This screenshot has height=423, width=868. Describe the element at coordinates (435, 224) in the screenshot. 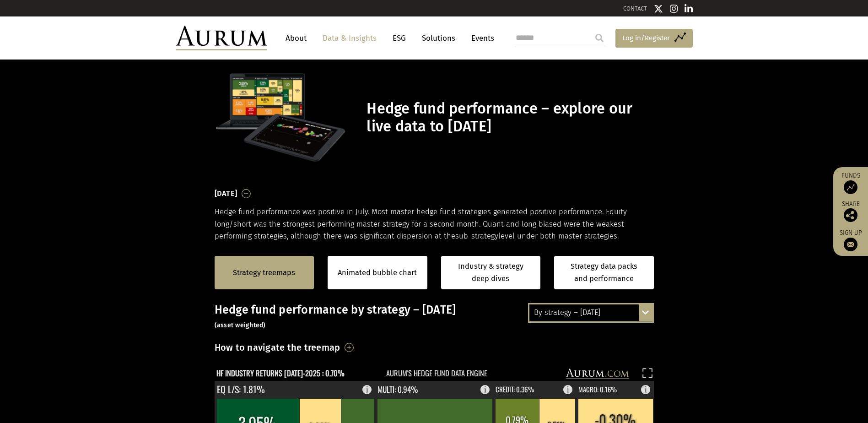

I see `p: Hedge fund performance was positive in July. Most master hedge fund strategies generated positive...` at that location.